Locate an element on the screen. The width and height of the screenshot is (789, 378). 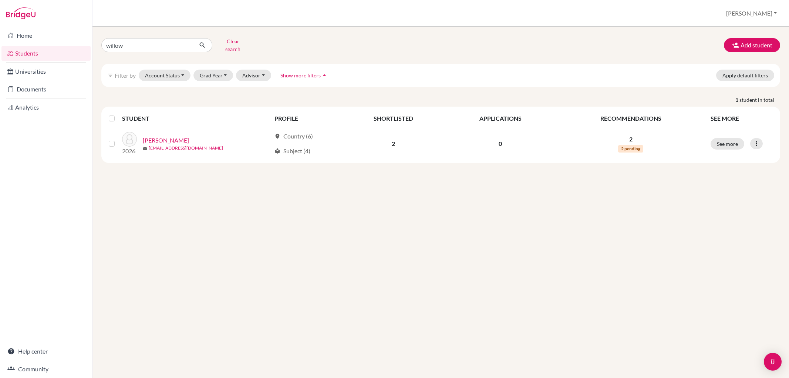
th: STUDENT is located at coordinates (196, 118).